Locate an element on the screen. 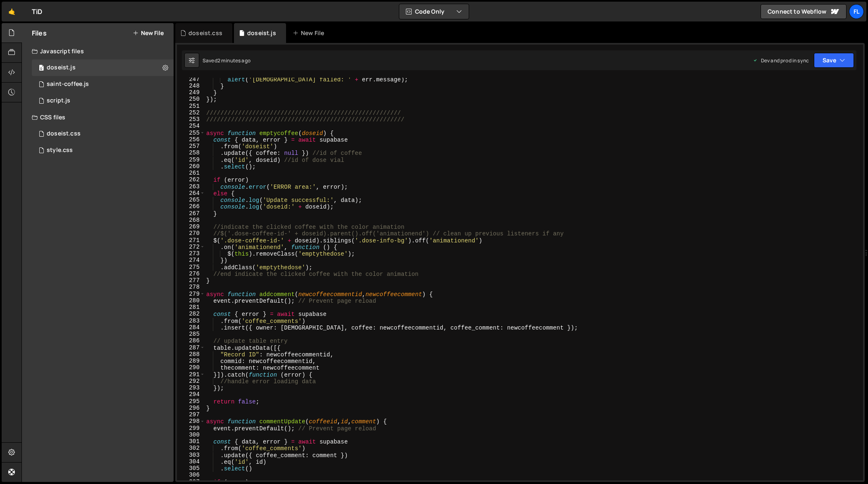 The image size is (868, 484). div: 278 is located at coordinates (191, 287).